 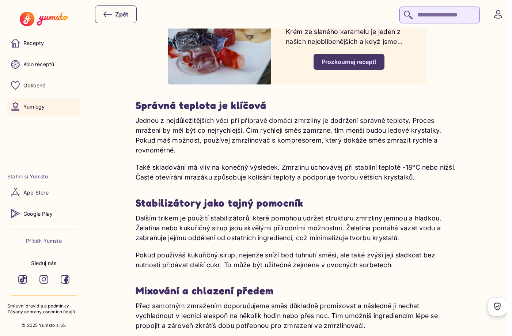 I want to click on a: App Store, so click(x=44, y=192).